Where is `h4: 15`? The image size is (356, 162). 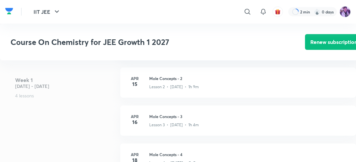 h4: 15 is located at coordinates (135, 84).